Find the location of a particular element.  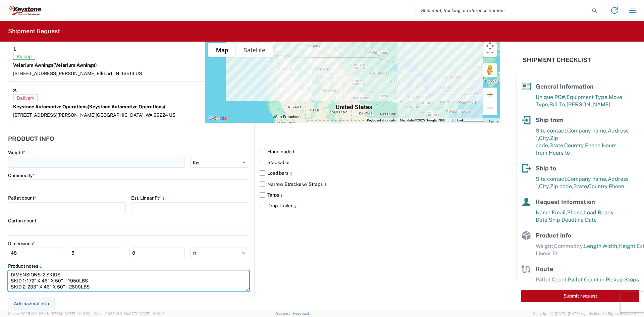

span: Delivery is located at coordinates (26, 98).